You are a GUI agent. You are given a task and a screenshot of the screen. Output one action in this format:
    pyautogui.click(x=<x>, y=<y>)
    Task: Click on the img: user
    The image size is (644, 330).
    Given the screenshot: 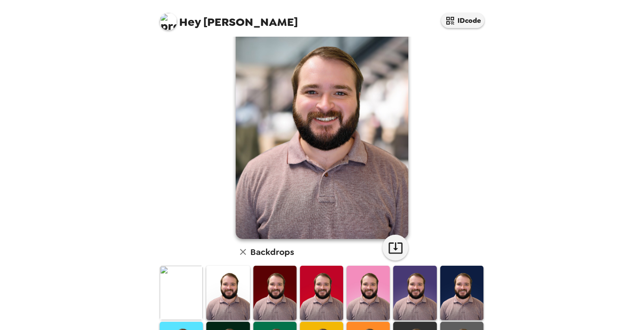 What is the action you would take?
    pyautogui.click(x=322, y=126)
    